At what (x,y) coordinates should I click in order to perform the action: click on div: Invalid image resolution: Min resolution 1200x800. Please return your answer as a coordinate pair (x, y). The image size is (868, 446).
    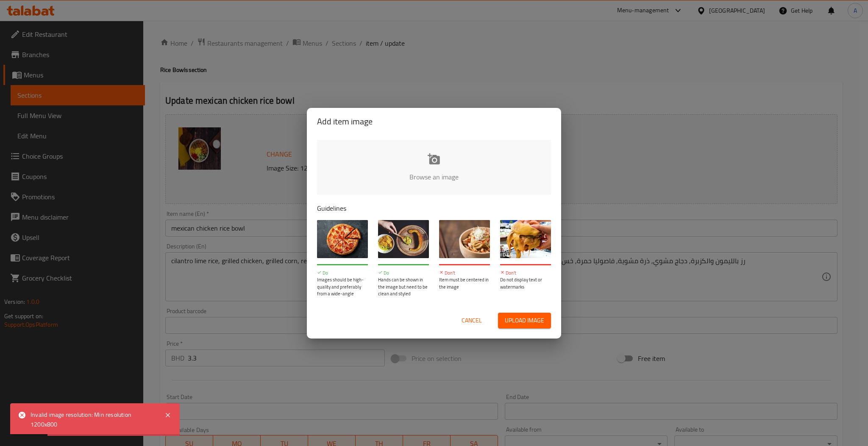
    Looking at the image, I should click on (94, 420).